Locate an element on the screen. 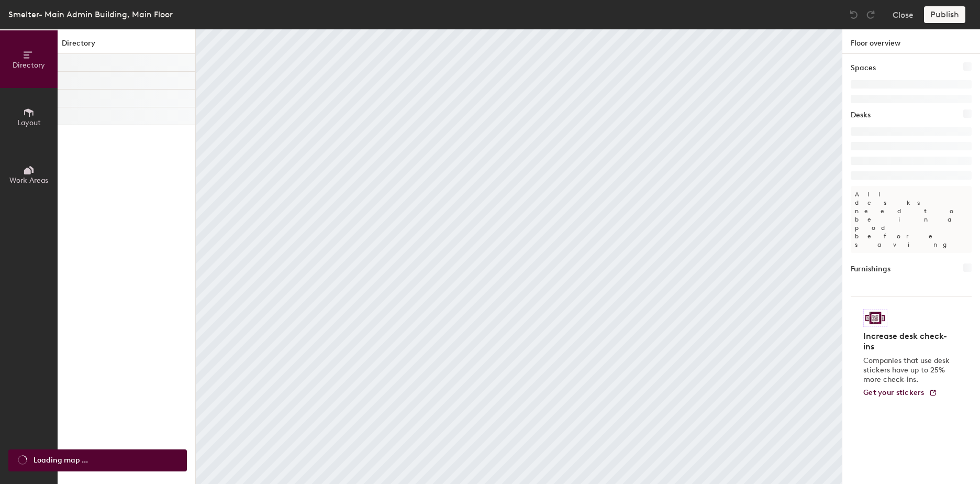  p: All desks need to be in a pod before saving is located at coordinates (911, 219).